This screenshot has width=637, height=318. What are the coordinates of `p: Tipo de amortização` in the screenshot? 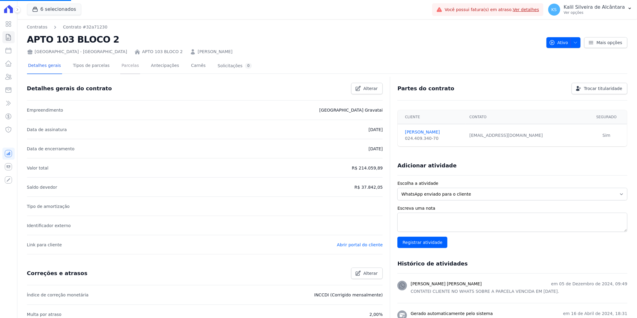 It's located at (48, 206).